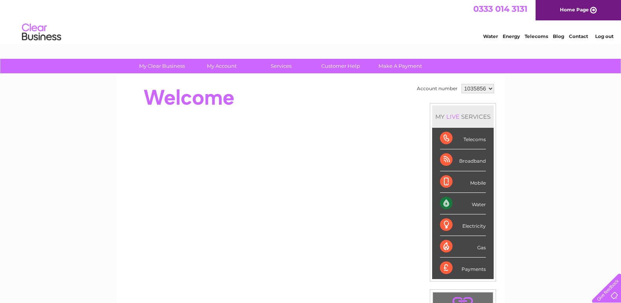 The height and width of the screenshot is (303, 621). Describe the element at coordinates (281, 66) in the screenshot. I see `a: Services` at that location.